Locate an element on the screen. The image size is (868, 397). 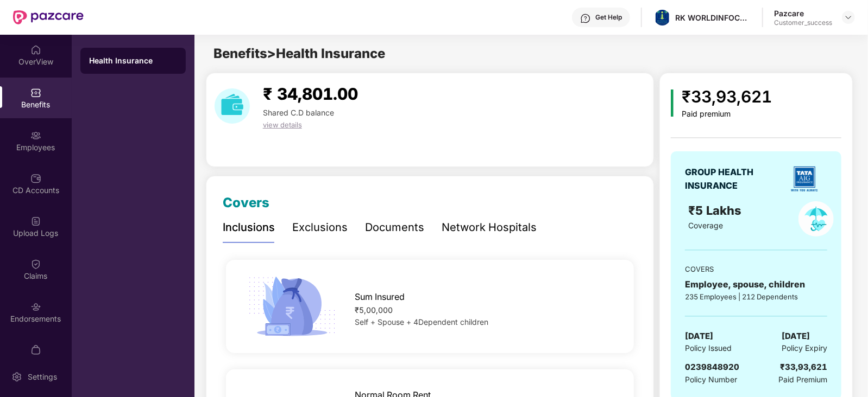
img: svg+xml;base64,PHN2ZyBpZD0iRW1wbG95ZWVzIiB4bWxucz0iaHR0cDovL3d3dy53My5vcmcvMjAwMC9zdmciIHdpZHRoPS... is located at coordinates (36, 136).